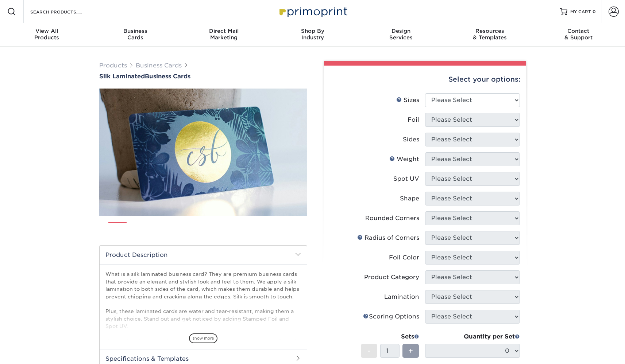  What do you see at coordinates (594, 12) in the screenshot?
I see `span: 0` at bounding box center [594, 12].